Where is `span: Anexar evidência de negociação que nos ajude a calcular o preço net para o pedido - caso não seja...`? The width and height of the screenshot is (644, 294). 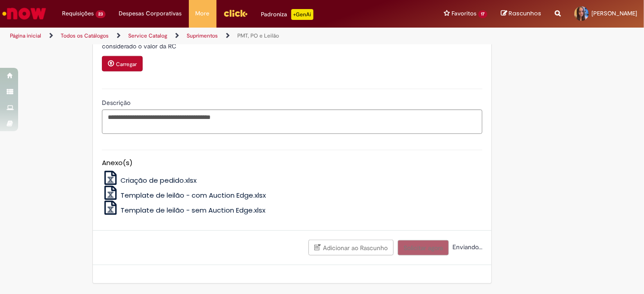
span: Anexar evidência de negociação que nos ajude a calcular o preço net para o pedido - caso não seja... is located at coordinates (276, 42).